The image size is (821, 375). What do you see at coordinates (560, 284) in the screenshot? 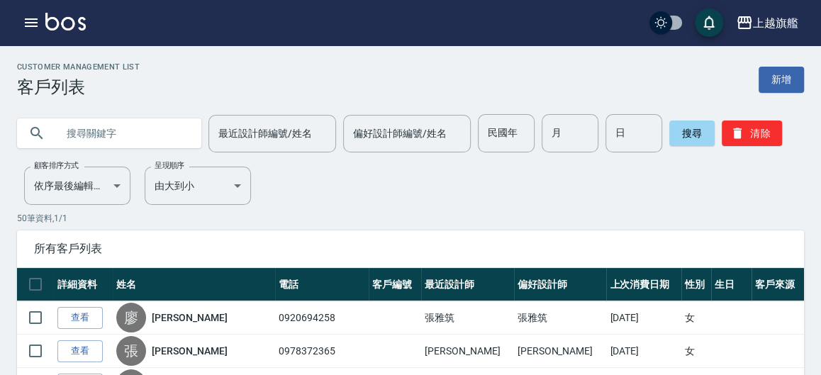
I see `th: 偏好設計師` at bounding box center [560, 284].